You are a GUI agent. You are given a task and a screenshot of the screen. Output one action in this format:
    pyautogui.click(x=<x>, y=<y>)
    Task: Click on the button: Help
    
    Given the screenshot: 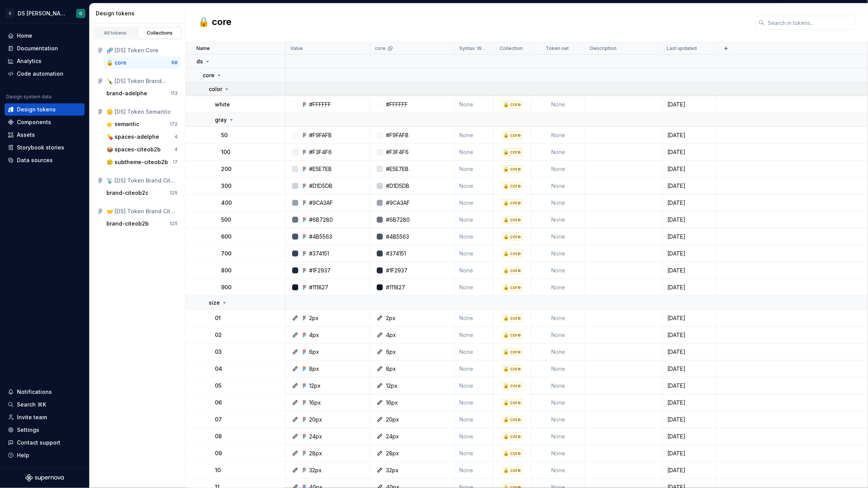 What is the action you would take?
    pyautogui.click(x=45, y=455)
    